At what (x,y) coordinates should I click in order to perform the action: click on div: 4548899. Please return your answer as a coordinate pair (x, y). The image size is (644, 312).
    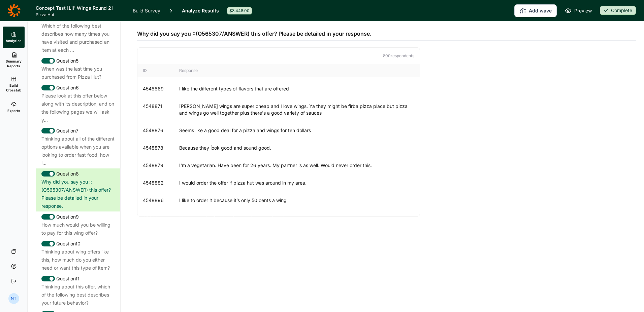
    Looking at the image, I should click on (160, 218).